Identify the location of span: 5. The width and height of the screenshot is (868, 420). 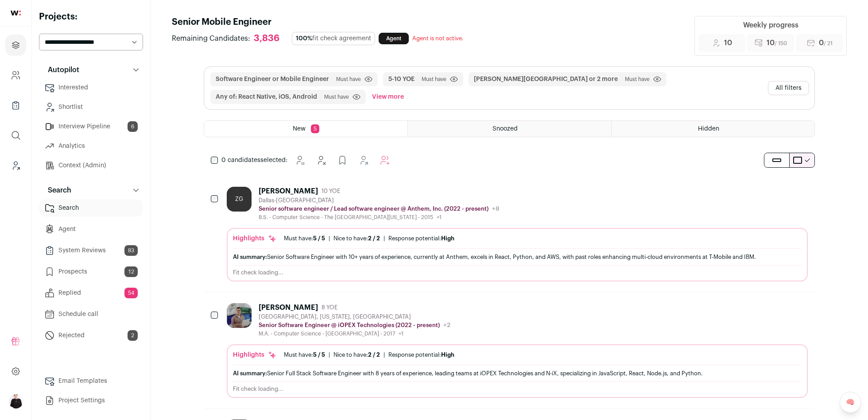
(315, 129).